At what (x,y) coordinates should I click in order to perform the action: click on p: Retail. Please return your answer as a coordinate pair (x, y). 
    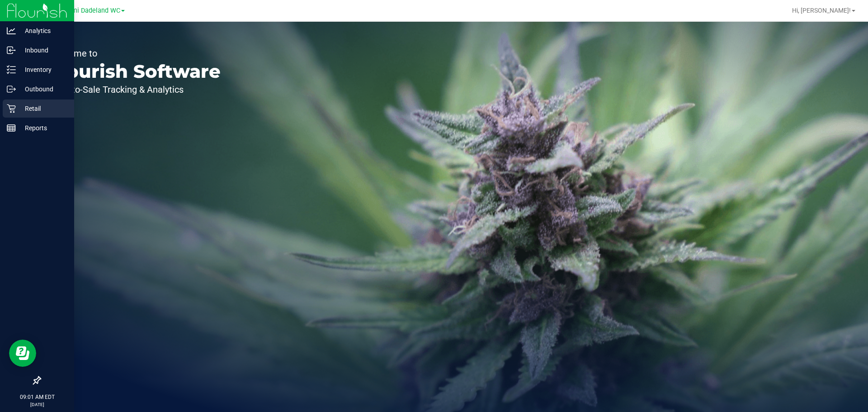
    Looking at the image, I should click on (43, 109).